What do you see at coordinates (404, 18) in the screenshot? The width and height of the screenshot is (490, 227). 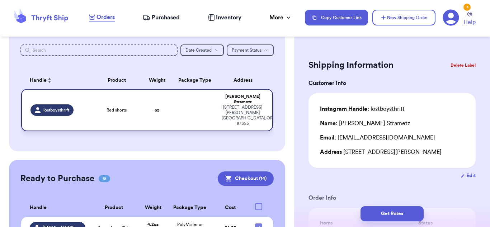 I see `button: New Shipping Order` at bounding box center [404, 18].